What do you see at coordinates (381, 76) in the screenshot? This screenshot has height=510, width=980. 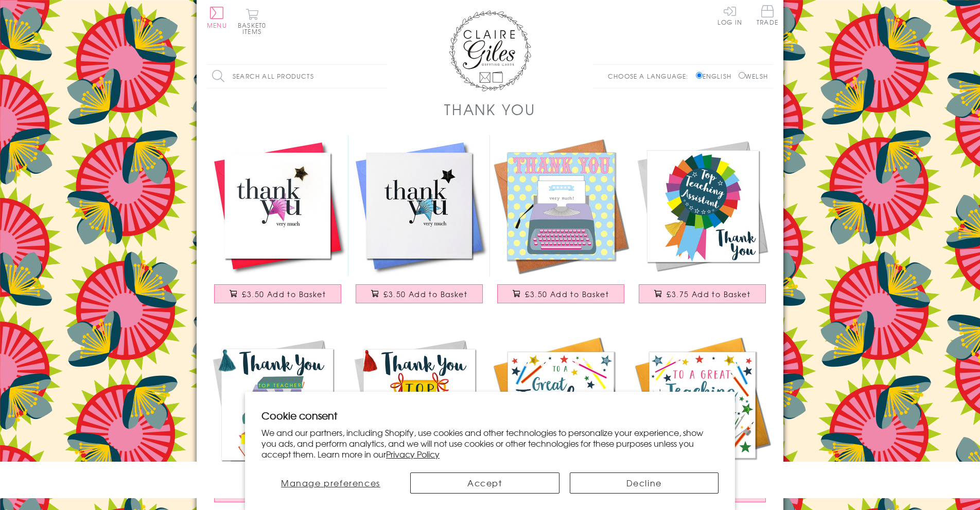 I see `input: Search` at bounding box center [381, 76].